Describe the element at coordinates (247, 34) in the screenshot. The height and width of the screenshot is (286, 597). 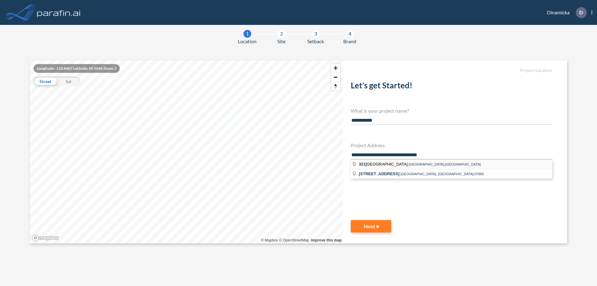
I see `div: 1` at that location.